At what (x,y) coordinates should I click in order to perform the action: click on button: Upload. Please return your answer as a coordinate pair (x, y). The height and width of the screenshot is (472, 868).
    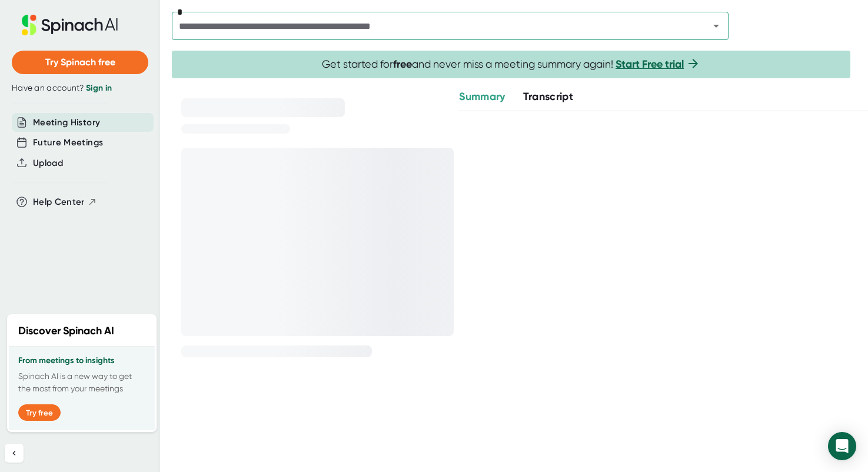
    Looking at the image, I should click on (48, 163).